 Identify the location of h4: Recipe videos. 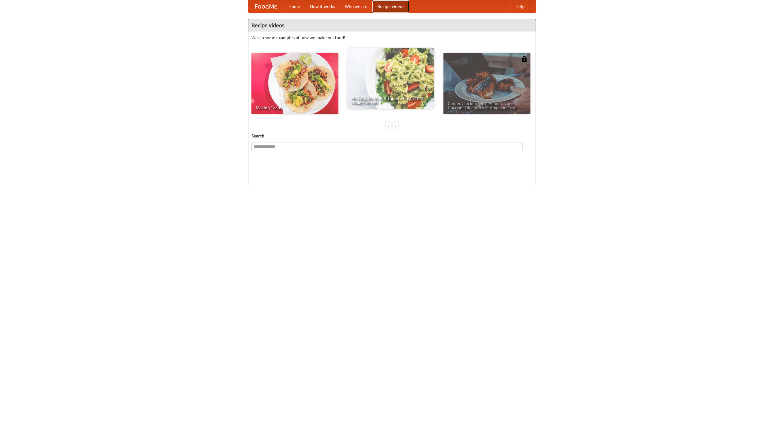
(392, 25).